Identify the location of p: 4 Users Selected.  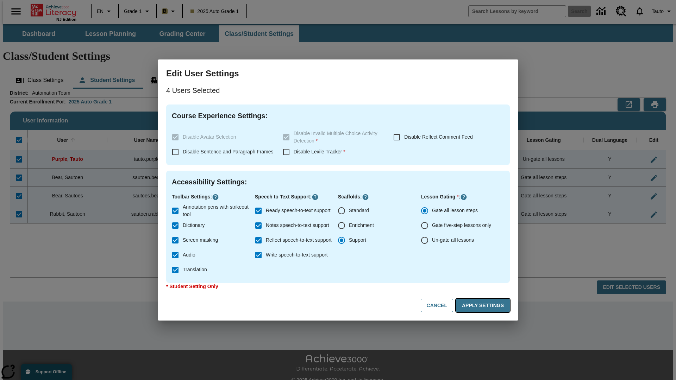
(338, 90).